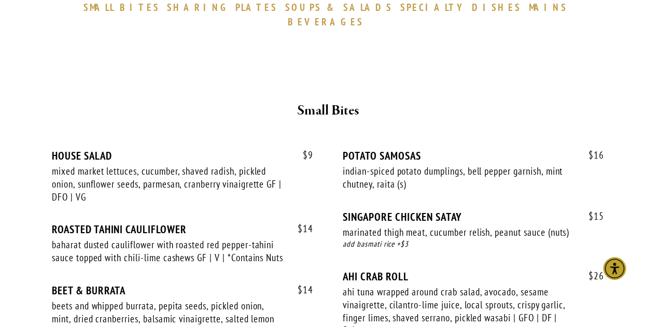  Describe the element at coordinates (473, 217) in the screenshot. I see `div: SINGAPORE CHICKEN SATAY` at that location.